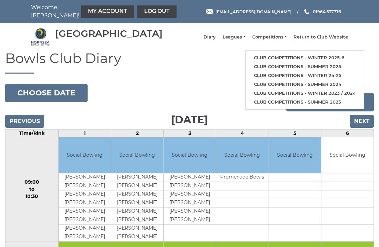  Describe the element at coordinates (305, 76) in the screenshot. I see `a: Club competitions - Winter 24-25` at that location.